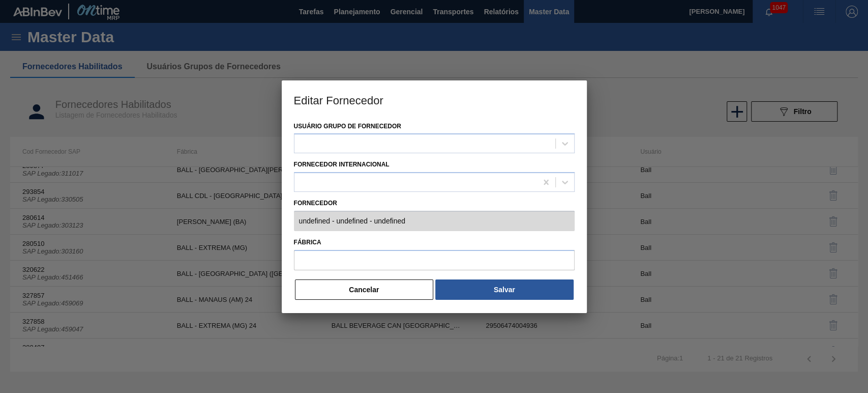 The width and height of the screenshot is (868, 393). Describe the element at coordinates (434, 203) in the screenshot. I see `label: Fornecedor` at that location.